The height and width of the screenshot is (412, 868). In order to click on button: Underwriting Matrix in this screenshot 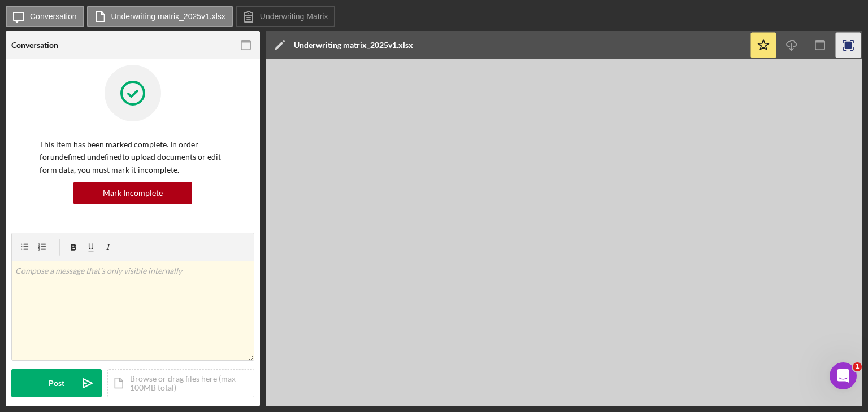, I will do `click(285, 17)`.